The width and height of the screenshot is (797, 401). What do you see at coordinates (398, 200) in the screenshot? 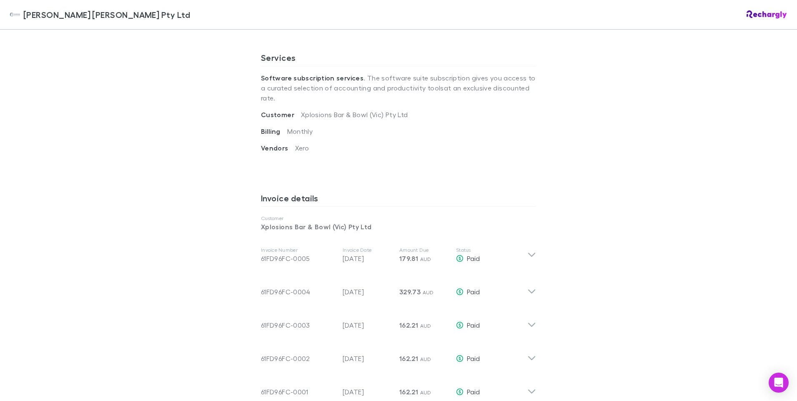
I see `h3: Invoice details` at bounding box center [398, 200].